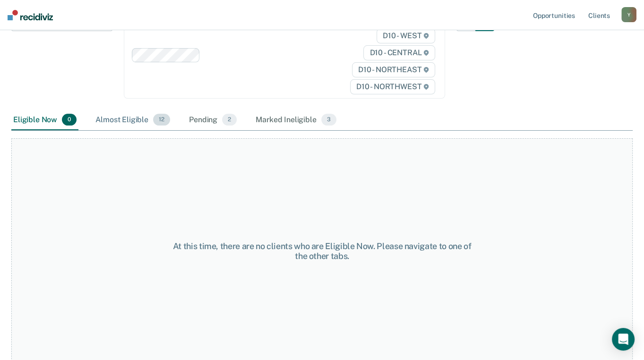  What do you see at coordinates (400, 53) in the screenshot?
I see `span: D10 - CENTRAL` at bounding box center [400, 53].